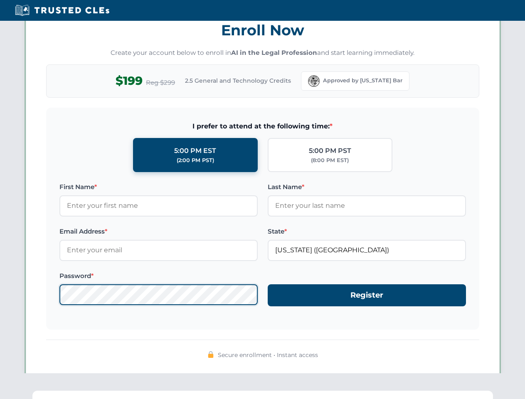 Image resolution: width=525 pixels, height=399 pixels. What do you see at coordinates (367, 232) in the screenshot?
I see `label: State` at bounding box center [367, 232].